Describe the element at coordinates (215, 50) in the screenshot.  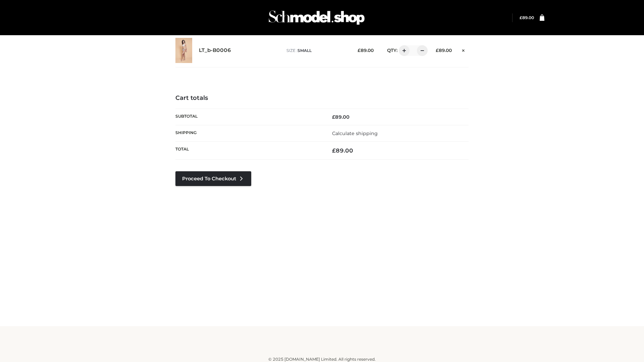
I see `a: LT_b-B0006` at that location.